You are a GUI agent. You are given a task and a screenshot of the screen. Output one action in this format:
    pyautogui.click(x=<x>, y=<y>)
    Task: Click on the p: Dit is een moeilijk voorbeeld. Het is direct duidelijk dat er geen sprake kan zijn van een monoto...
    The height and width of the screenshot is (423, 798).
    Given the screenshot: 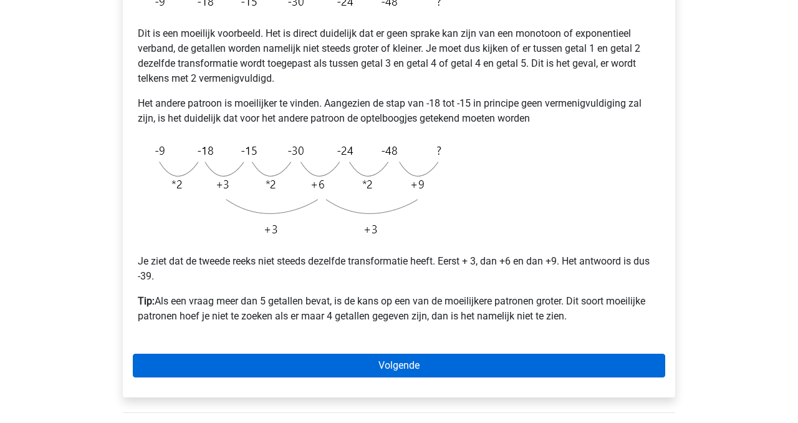 What is the action you would take?
    pyautogui.click(x=399, y=56)
    